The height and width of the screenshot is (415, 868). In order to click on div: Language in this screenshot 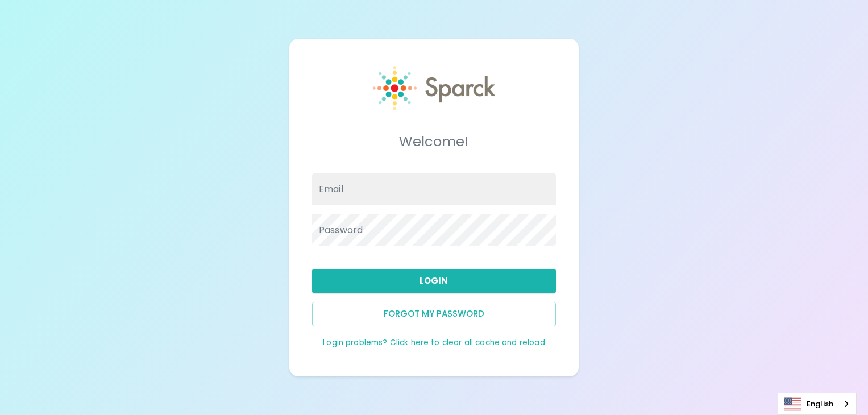, I will do `click(817, 403)`.